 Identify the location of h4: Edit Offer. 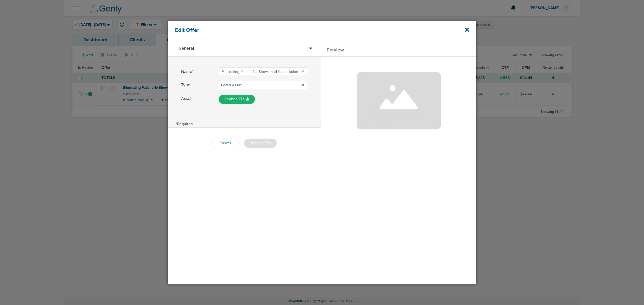
(307, 30).